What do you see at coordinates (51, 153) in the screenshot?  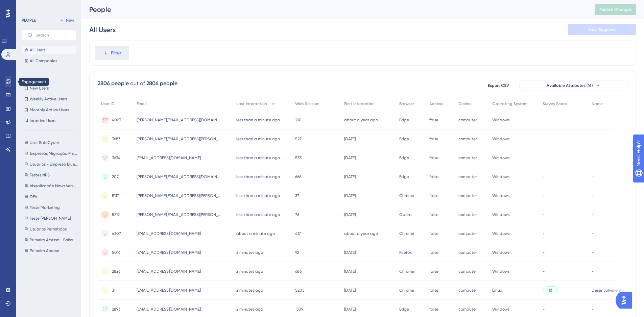 I see `button: Empresas Migração Protection - API` at bounding box center [51, 153].